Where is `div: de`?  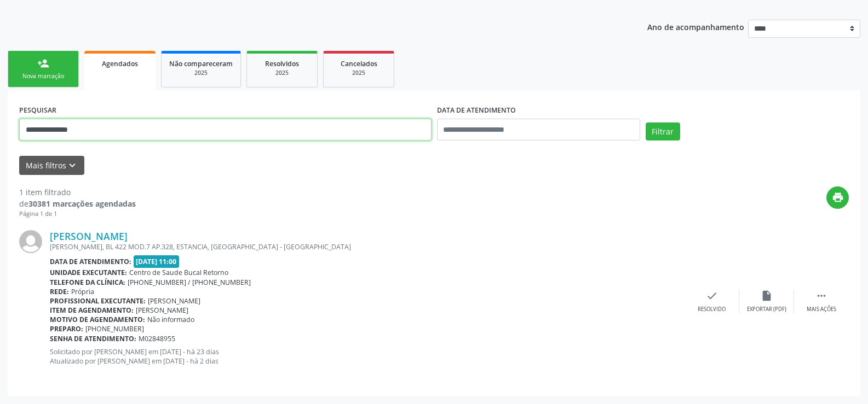 div: de is located at coordinates (77, 203).